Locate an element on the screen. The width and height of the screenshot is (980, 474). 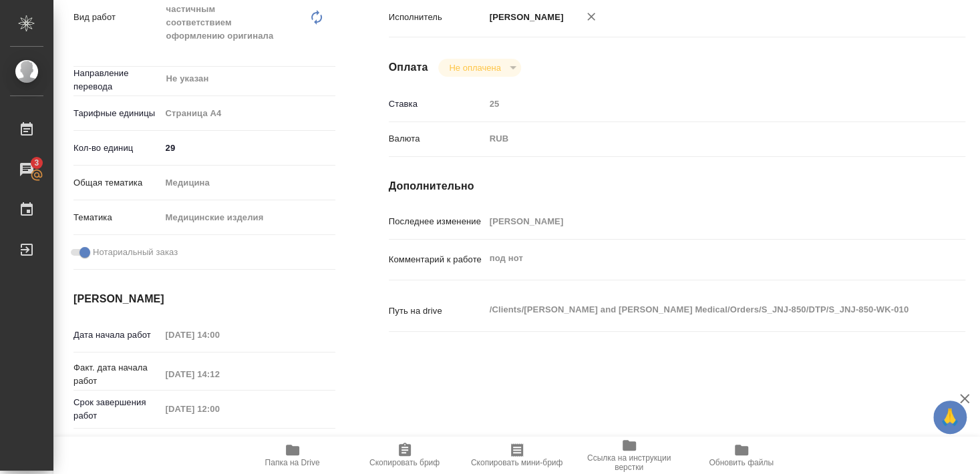
div: Не оплачена is located at coordinates (479, 68).